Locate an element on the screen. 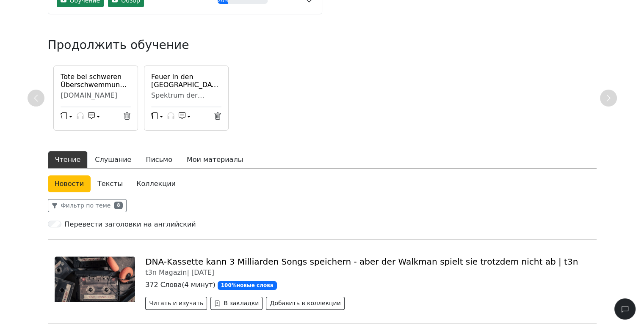 The height and width of the screenshot is (328, 644). button: Читать и изучать is located at coordinates (176, 303).